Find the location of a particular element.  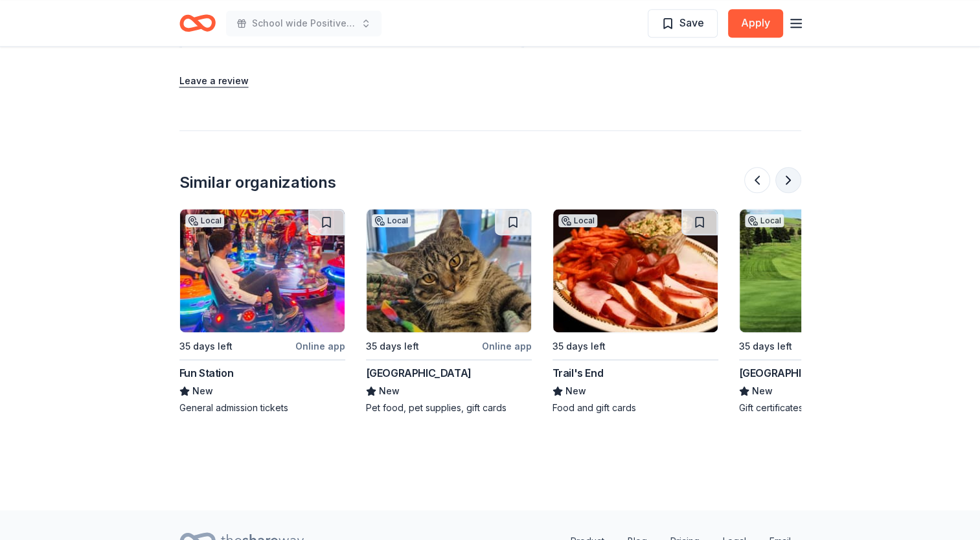

span: Save is located at coordinates (692, 23).